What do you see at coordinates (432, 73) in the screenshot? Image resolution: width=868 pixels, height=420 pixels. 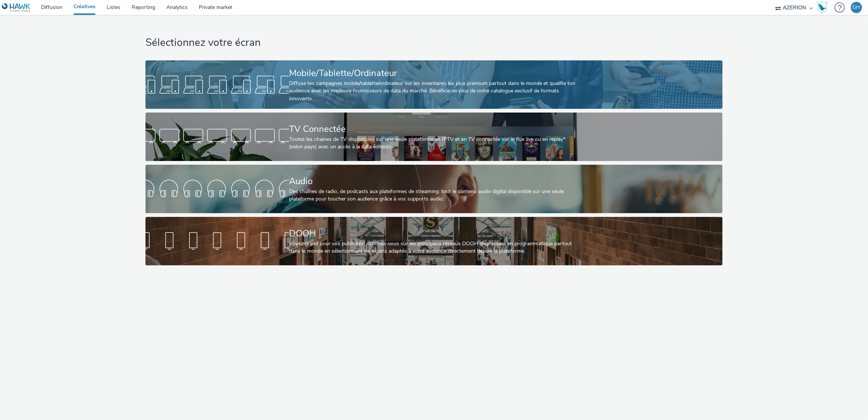 I see `div: Mobile/Tablette/Ordinateur` at bounding box center [432, 73].